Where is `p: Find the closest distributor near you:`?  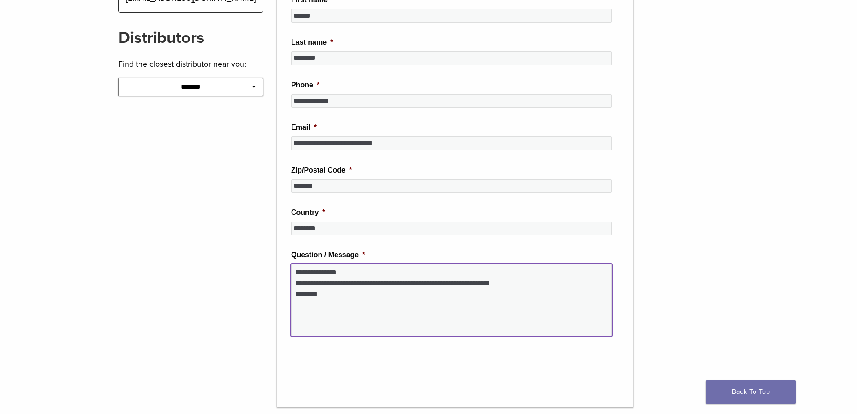
p: Find the closest distributor near you: is located at coordinates (191, 64).